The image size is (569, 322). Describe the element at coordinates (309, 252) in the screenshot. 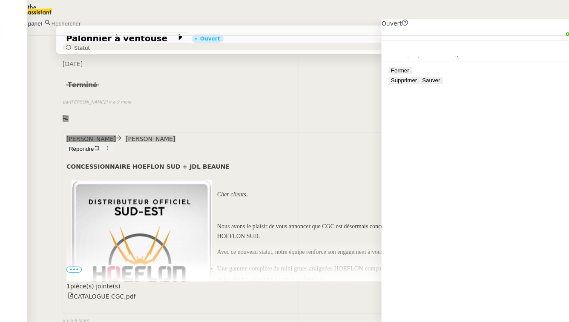

I see `span: Avec ce nouveau statut, notre équipe renforce son engagement à vous offrir :` at that location.